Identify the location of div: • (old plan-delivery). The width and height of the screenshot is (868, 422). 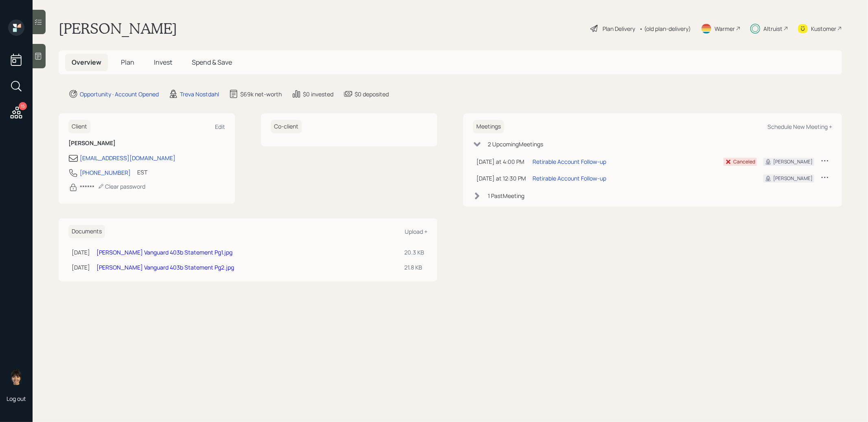
(665, 29).